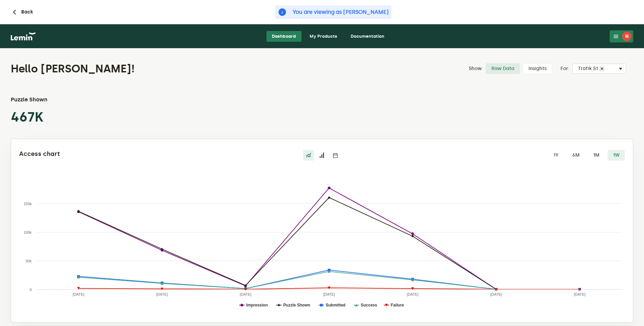  I want to click on span: Trafik S1, so click(588, 68).